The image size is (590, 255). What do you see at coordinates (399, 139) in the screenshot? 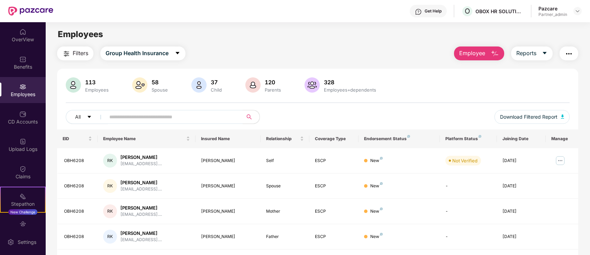
I see `div: Endorsement Status` at bounding box center [399, 139].